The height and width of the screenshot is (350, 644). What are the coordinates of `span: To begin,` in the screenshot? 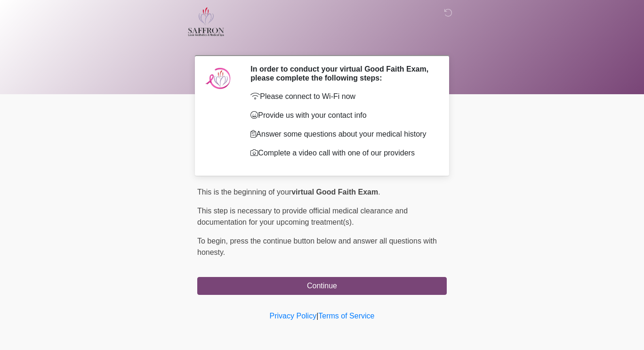 It's located at (213, 241).